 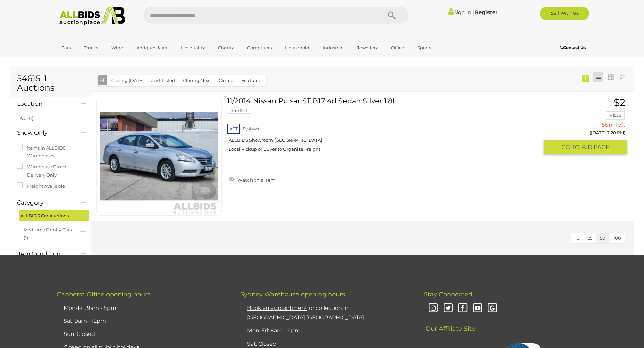 I want to click on label: Warehouse Direct - Delivery Only, so click(x=50, y=171).